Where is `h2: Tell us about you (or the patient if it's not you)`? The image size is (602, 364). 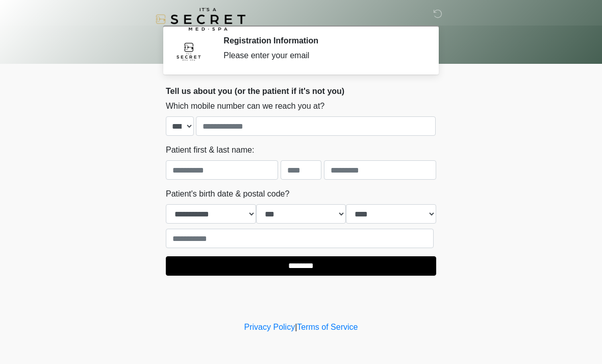
h2: Tell us about you (or the patient if it's not you) is located at coordinates (301, 91).